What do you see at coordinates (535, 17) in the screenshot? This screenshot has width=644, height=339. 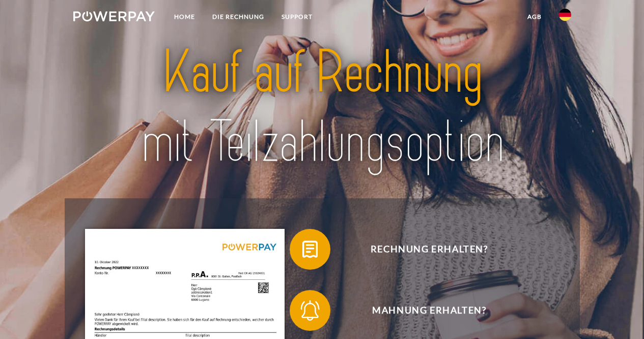 I see `a: agb` at bounding box center [535, 17].